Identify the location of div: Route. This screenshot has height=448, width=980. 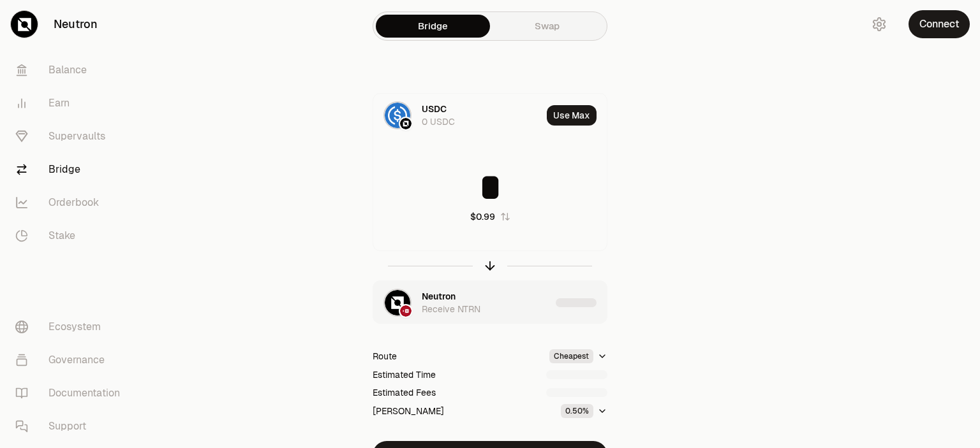
(385, 356).